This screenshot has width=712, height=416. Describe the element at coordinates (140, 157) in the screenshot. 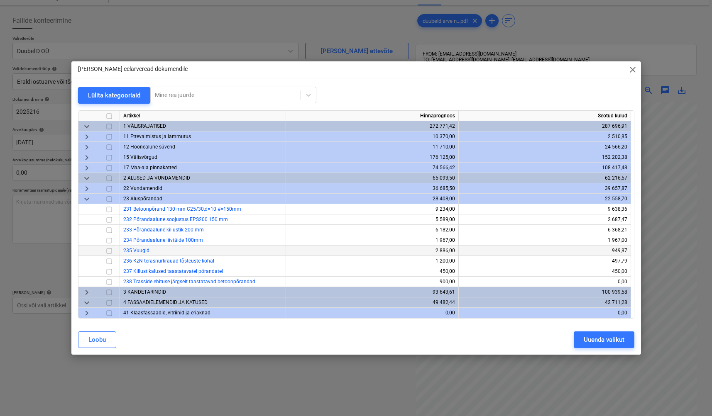

I see `span: 15 Välisvõrgud` at that location.